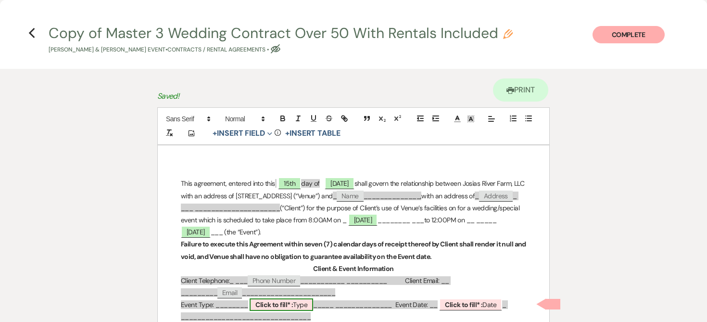  I want to click on span: _____ ______________ Event Date: __, so click(375, 305).